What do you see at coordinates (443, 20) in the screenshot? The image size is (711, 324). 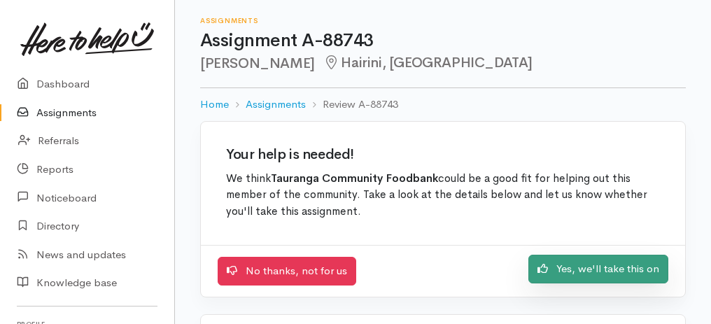 I see `h6: Assignments` at bounding box center [443, 20].